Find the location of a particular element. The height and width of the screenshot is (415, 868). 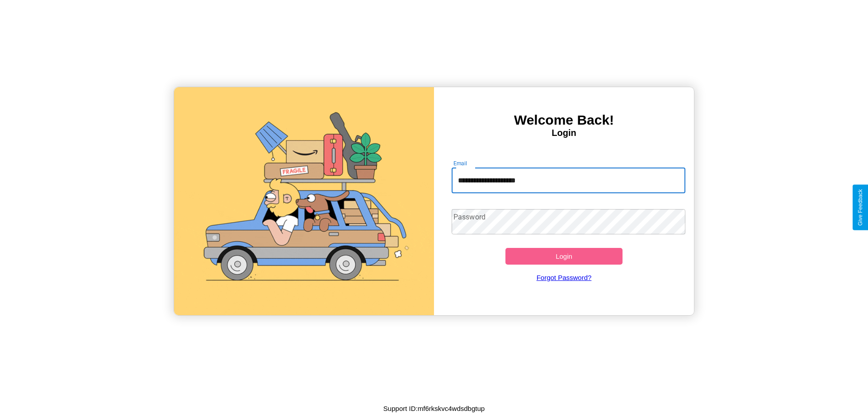

img: gif is located at coordinates (304, 201).